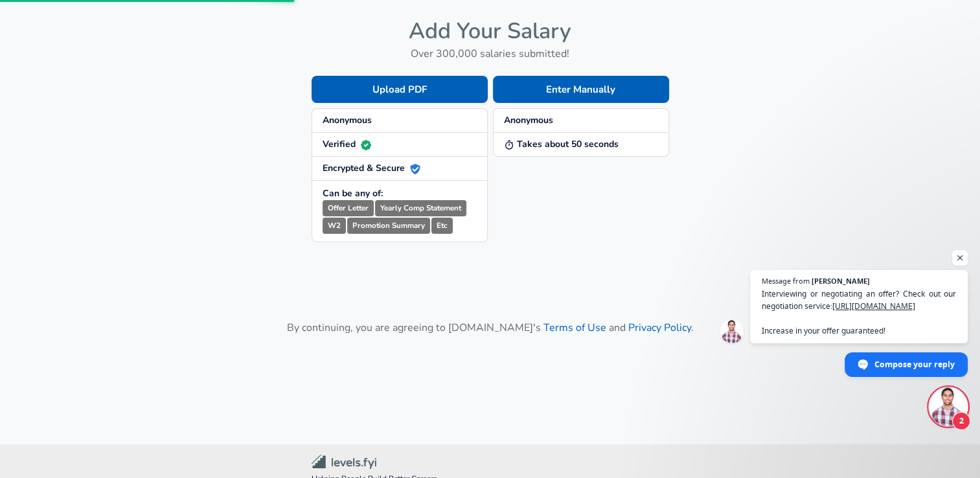 The image size is (980, 478). Describe the element at coordinates (491, 54) in the screenshot. I see `h6: Over 300,000 salaries submitted!` at that location.